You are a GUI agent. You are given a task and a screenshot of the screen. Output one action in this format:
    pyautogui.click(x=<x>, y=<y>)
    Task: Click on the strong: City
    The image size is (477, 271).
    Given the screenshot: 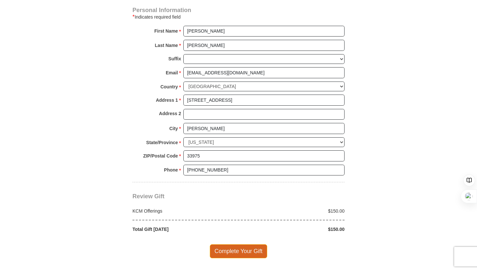 What is the action you would take?
    pyautogui.click(x=174, y=129)
    